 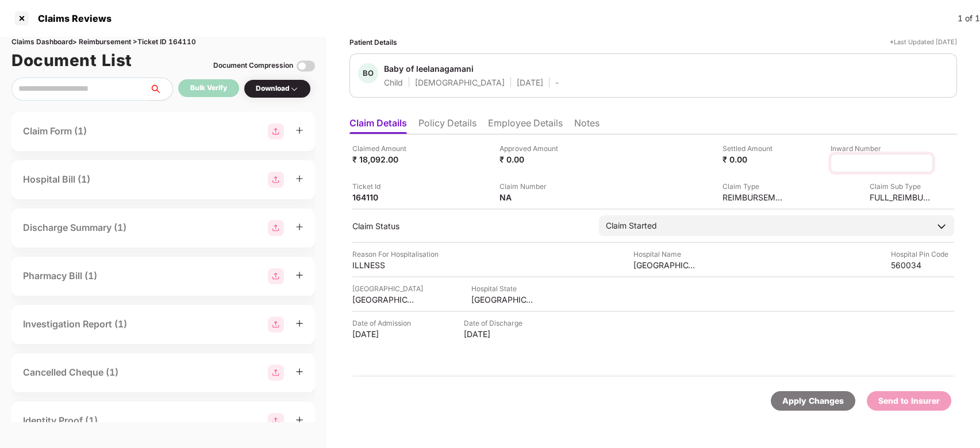 I want to click on li: Claim Details, so click(x=378, y=125).